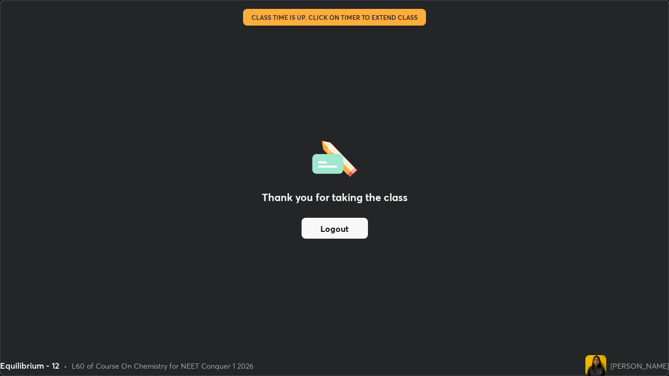  Describe the element at coordinates (334, 197) in the screenshot. I see `h2: Thank you for taking the class` at that location.